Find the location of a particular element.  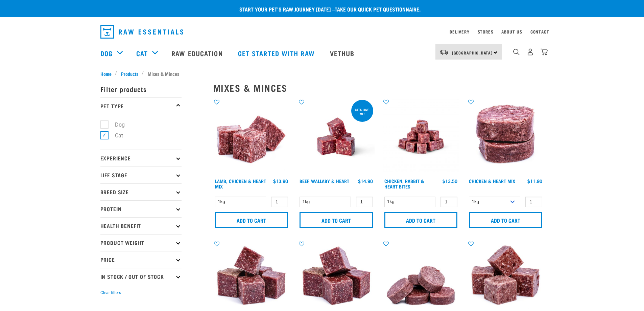

a: Products is located at coordinates (130, 73).